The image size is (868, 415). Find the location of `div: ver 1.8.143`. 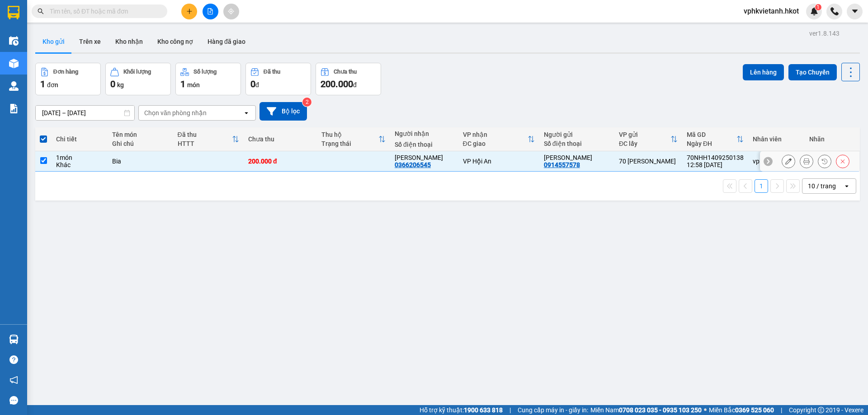

div: ver 1.8.143 is located at coordinates (824, 34).